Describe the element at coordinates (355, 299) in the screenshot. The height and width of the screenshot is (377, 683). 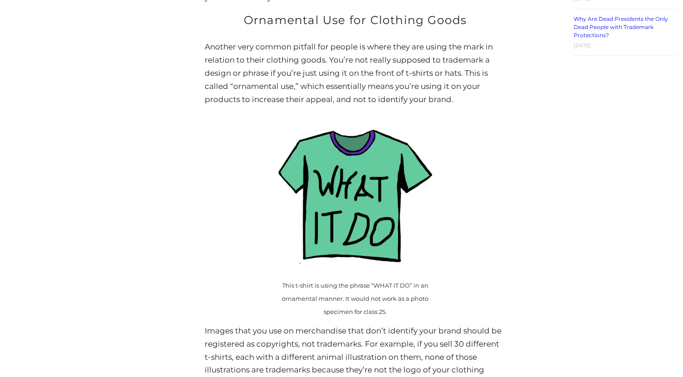
I see `figcaption: This t-shirt is using the phrase “WHAT IT DO” in an ornamental manner. It would not work as a pho...` at that location.